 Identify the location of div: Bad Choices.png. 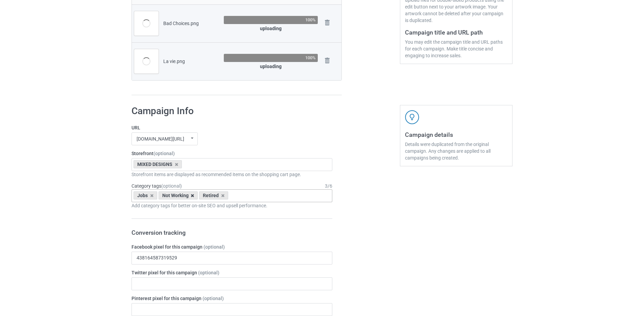
(191, 23).